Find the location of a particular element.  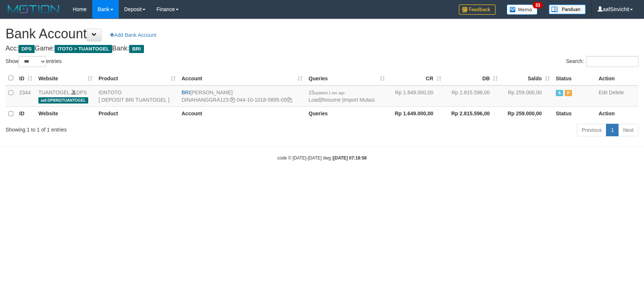

a: Delete is located at coordinates (616, 93).